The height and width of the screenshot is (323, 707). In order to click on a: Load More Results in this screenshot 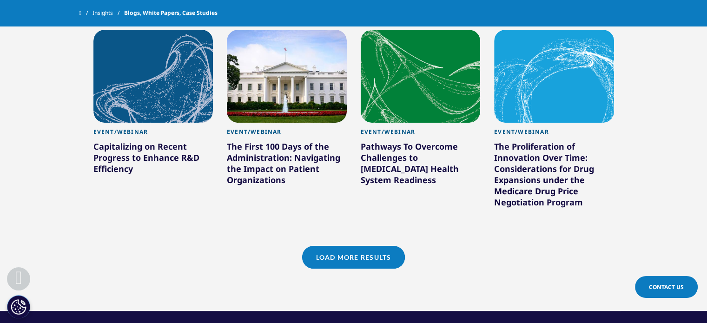, I will do `click(353, 257)`.